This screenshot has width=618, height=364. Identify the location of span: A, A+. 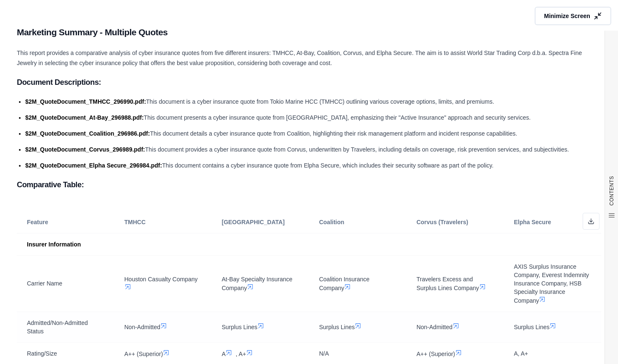
(522, 354).